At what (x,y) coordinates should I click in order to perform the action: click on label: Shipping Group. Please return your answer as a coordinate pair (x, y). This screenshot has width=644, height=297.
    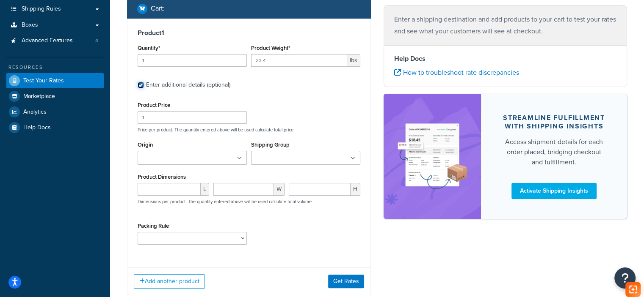
    Looking at the image, I should click on (270, 145).